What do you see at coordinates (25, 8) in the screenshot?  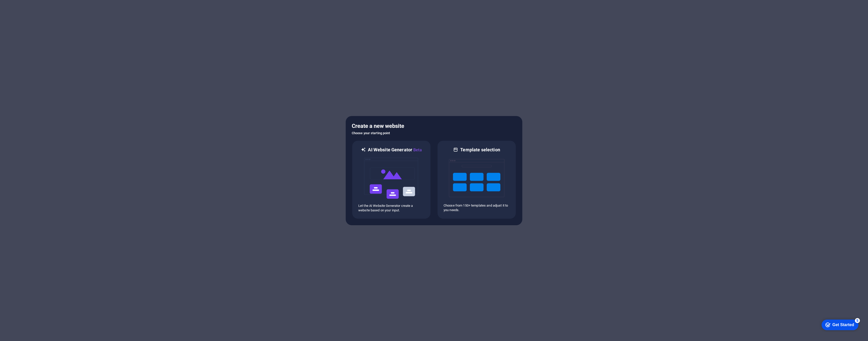 I see `div: Get Started` at bounding box center [25, 8].